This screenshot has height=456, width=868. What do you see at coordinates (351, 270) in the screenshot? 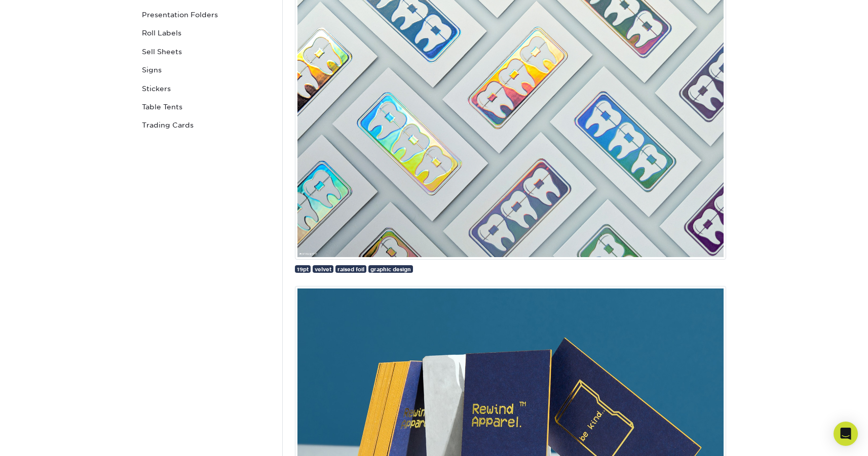
I see `span: raised foil` at bounding box center [351, 270].